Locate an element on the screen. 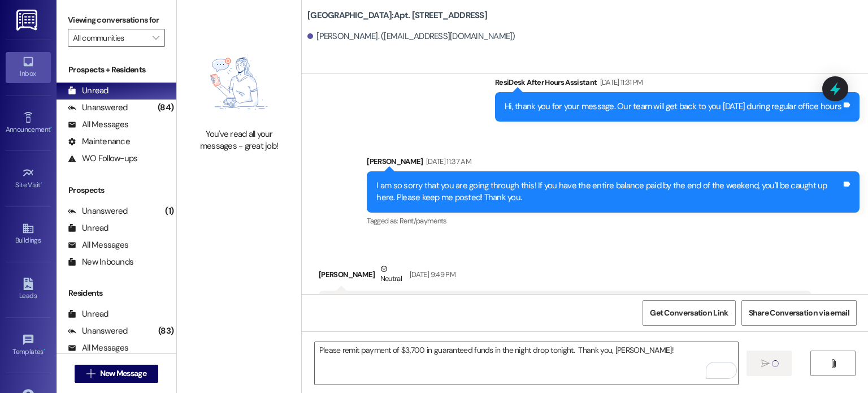 The height and width of the screenshot is (393, 868). div: (84) is located at coordinates (166, 107).